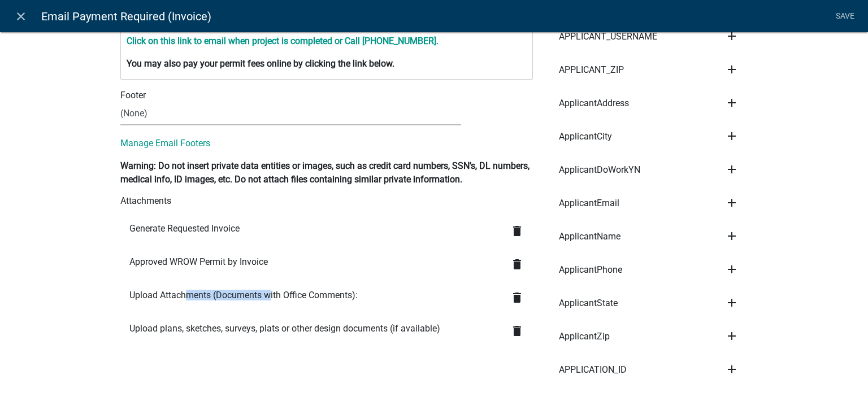  What do you see at coordinates (327, 298) in the screenshot?
I see `li: Upload Attachments (Documents with Office Comments):` at bounding box center [327, 298].